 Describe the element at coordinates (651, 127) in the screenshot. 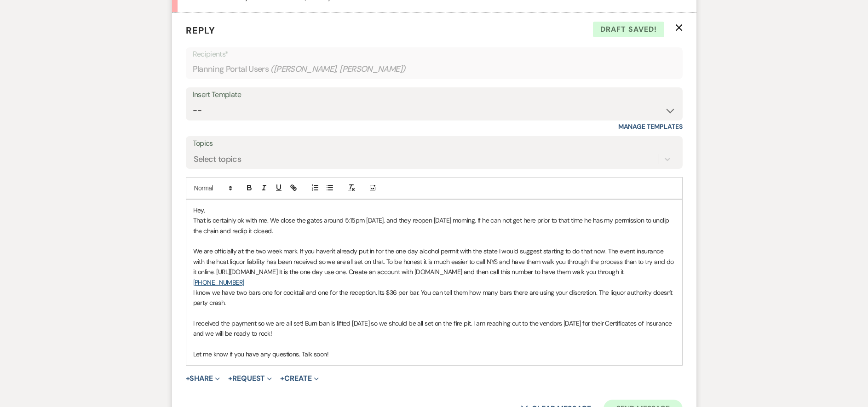

I see `a: Manage Templates` at that location.